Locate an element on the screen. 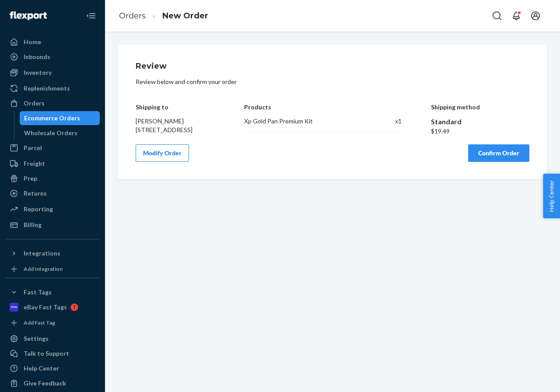 The height and width of the screenshot is (392, 560). a: Settings is located at coordinates (52, 339).